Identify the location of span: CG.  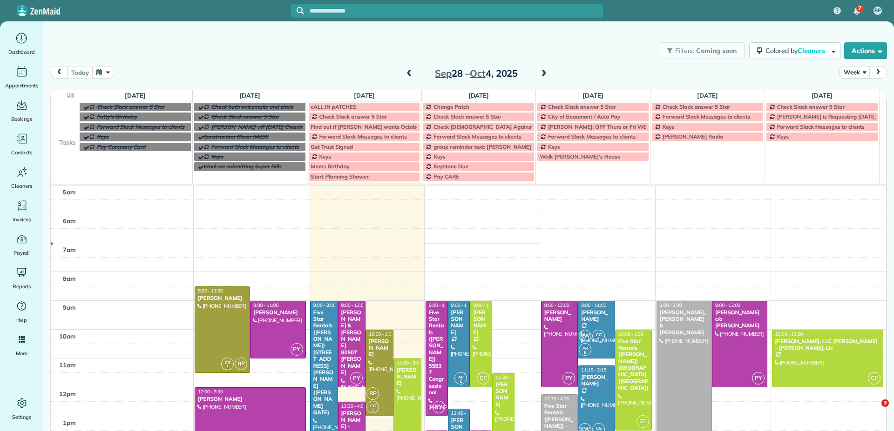
(228, 363).